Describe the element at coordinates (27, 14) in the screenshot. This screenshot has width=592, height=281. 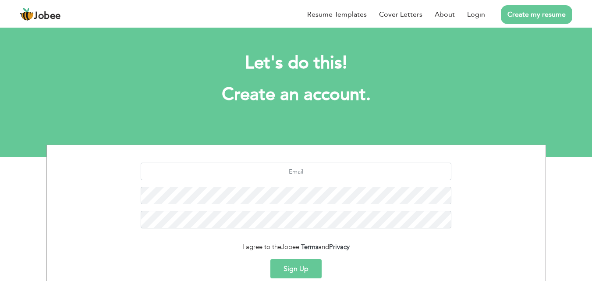
I see `img: jobee.io` at that location.